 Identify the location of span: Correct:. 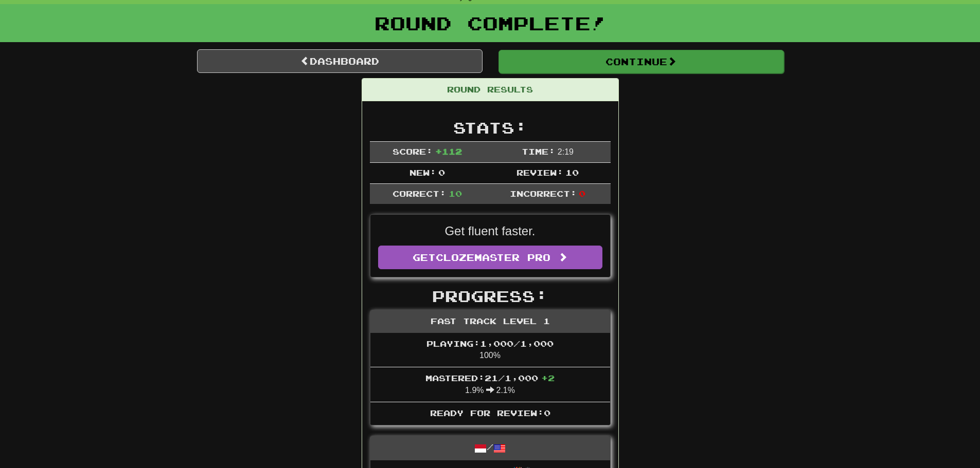
(419, 193).